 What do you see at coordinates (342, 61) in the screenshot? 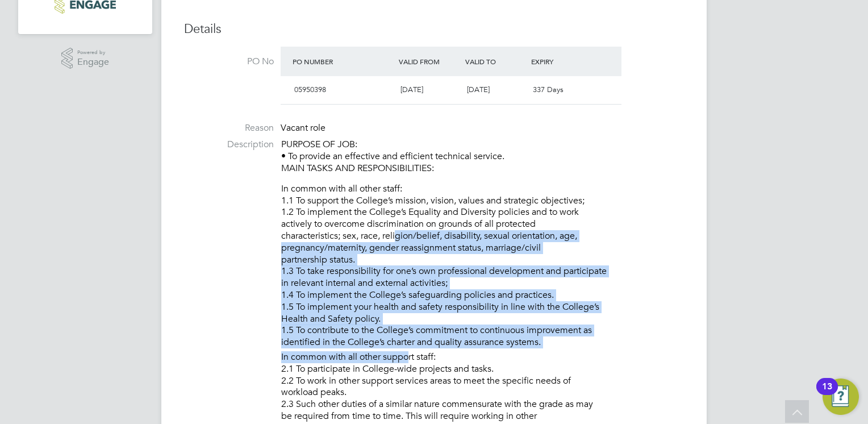
I see `div: PO Number` at bounding box center [342, 61].